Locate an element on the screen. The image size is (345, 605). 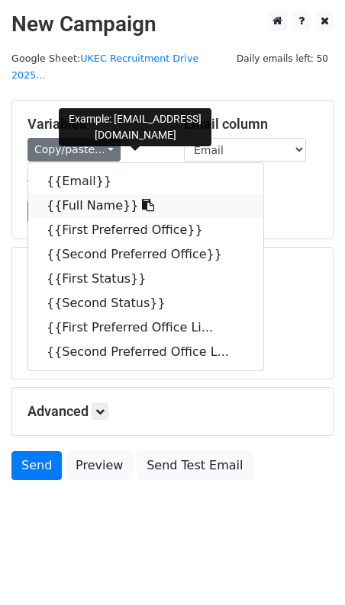
h5: Email column is located at coordinates (250, 124).